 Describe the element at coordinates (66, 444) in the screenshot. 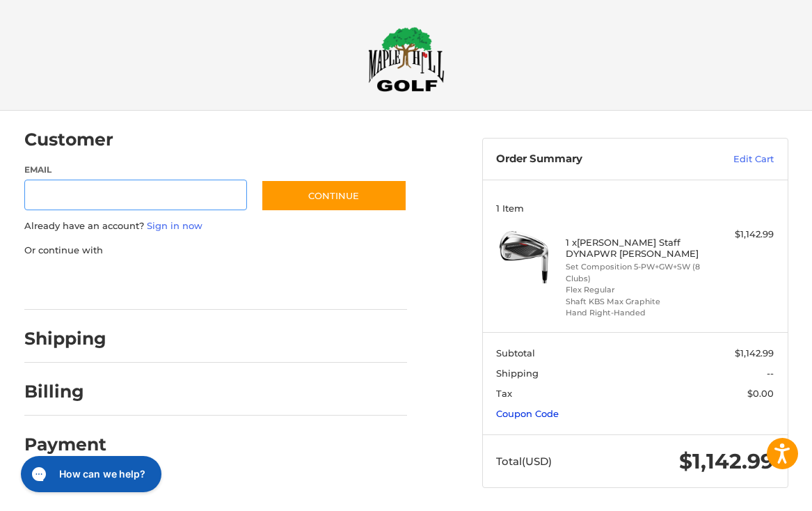

I see `h2: Payment` at that location.